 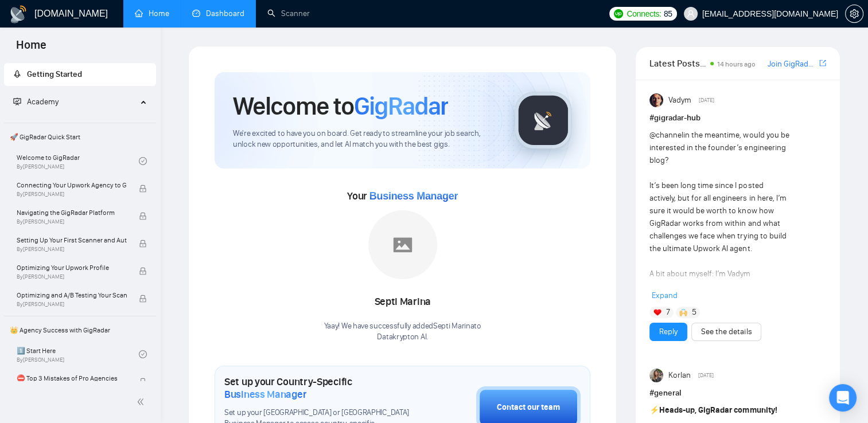 I want to click on span: setting, so click(x=854, y=14).